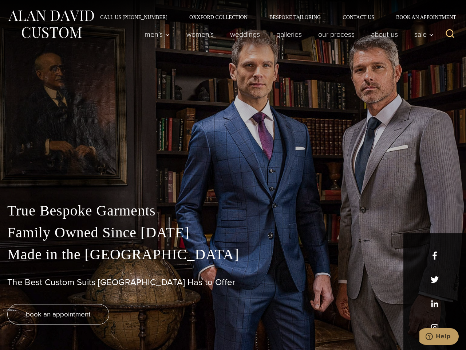 The height and width of the screenshot is (350, 466). I want to click on a: Book an Appointment, so click(422, 17).